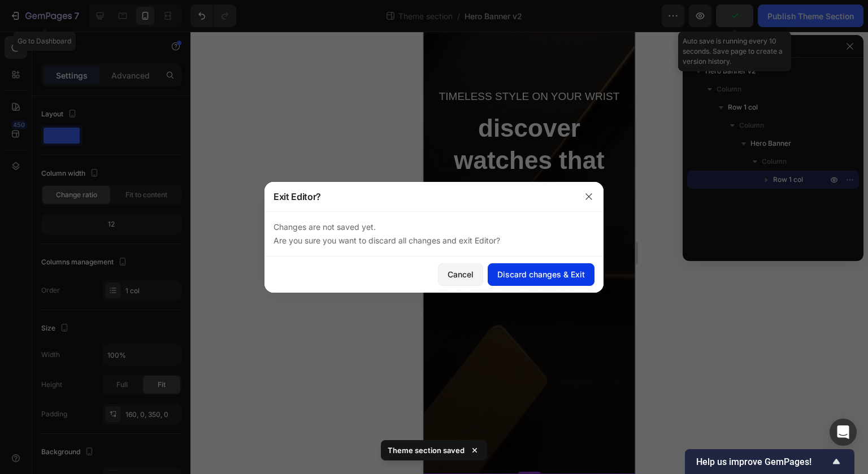  Describe the element at coordinates (434, 234) in the screenshot. I see `p: Changes are not saved yet. Are you sure you want to discard all changes and exit Editor?` at that location.